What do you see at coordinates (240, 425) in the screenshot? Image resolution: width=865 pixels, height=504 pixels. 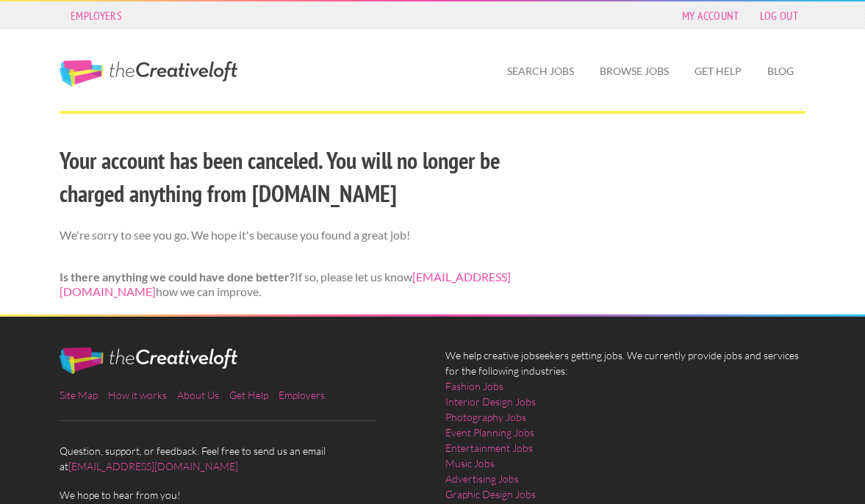 I see `div: Question, support, or feedback. Feel free to send us an email at` at bounding box center [240, 425].